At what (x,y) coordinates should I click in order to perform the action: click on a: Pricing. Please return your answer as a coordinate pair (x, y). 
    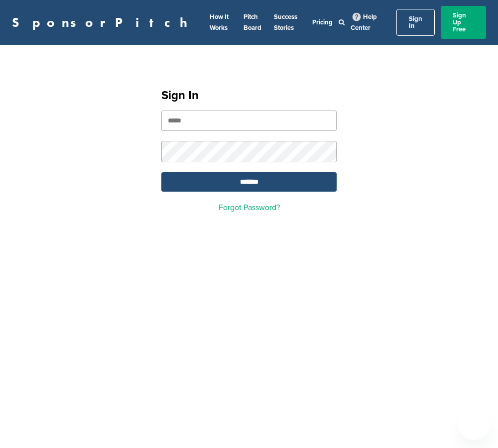
    Looking at the image, I should click on (322, 23).